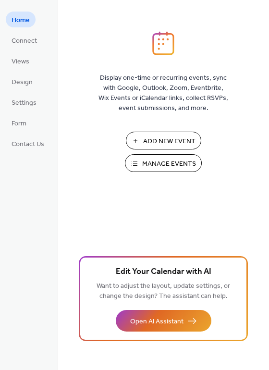 The height and width of the screenshot is (370, 269). What do you see at coordinates (20, 62) in the screenshot?
I see `span: Views` at bounding box center [20, 62].